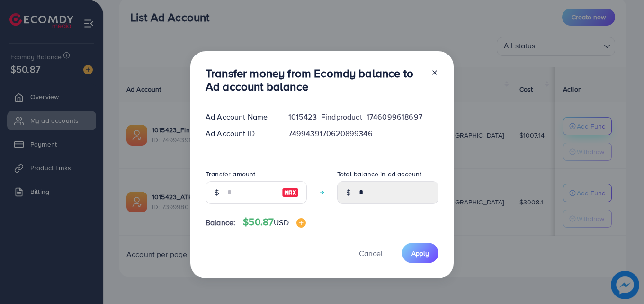 Image resolution: width=644 pixels, height=304 pixels. Describe the element at coordinates (220, 223) in the screenshot. I see `span: Balance:` at that location.